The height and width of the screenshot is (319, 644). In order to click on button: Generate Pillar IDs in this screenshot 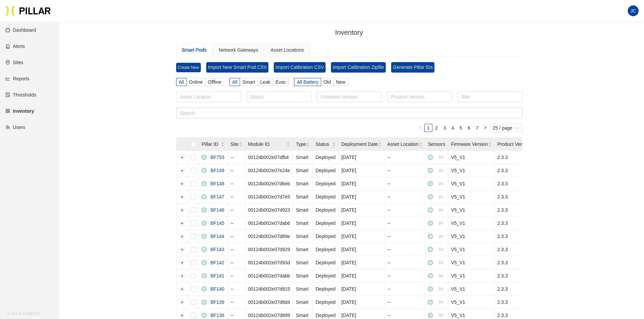, I will do `click(413, 67)`.